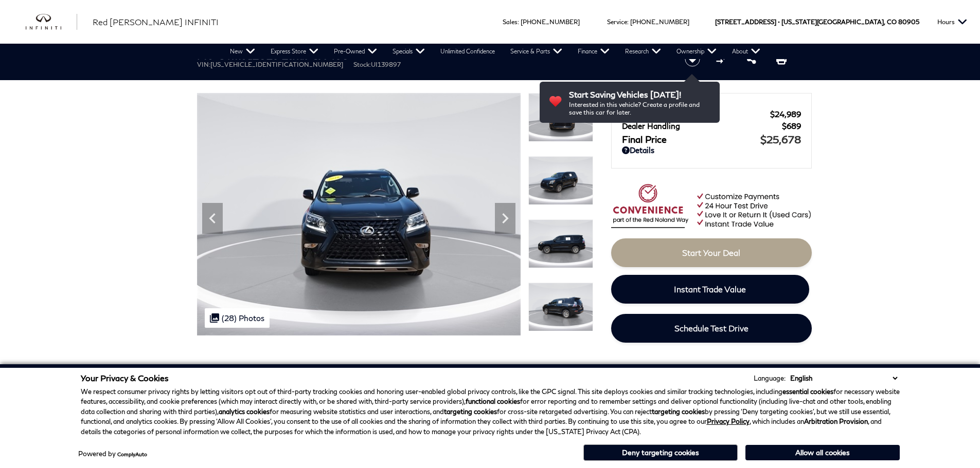 The image size is (980, 468). Describe the element at coordinates (712, 150) in the screenshot. I see `a: Details` at that location.